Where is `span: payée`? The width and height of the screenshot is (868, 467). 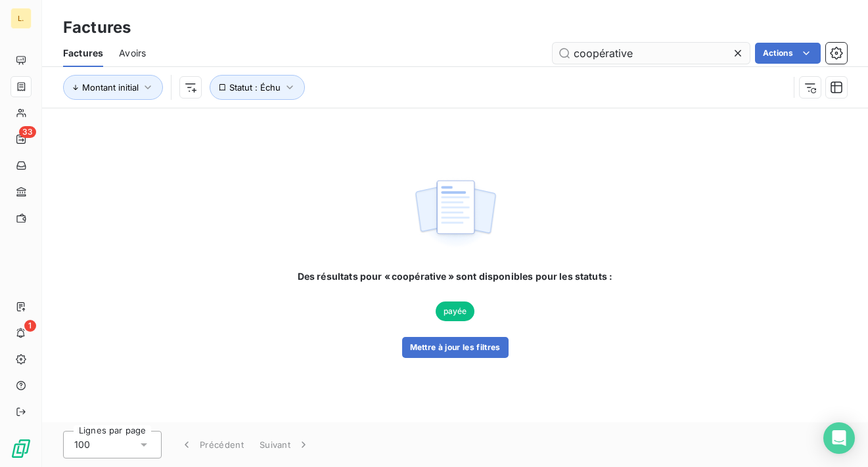
span: payée is located at coordinates (455, 312).